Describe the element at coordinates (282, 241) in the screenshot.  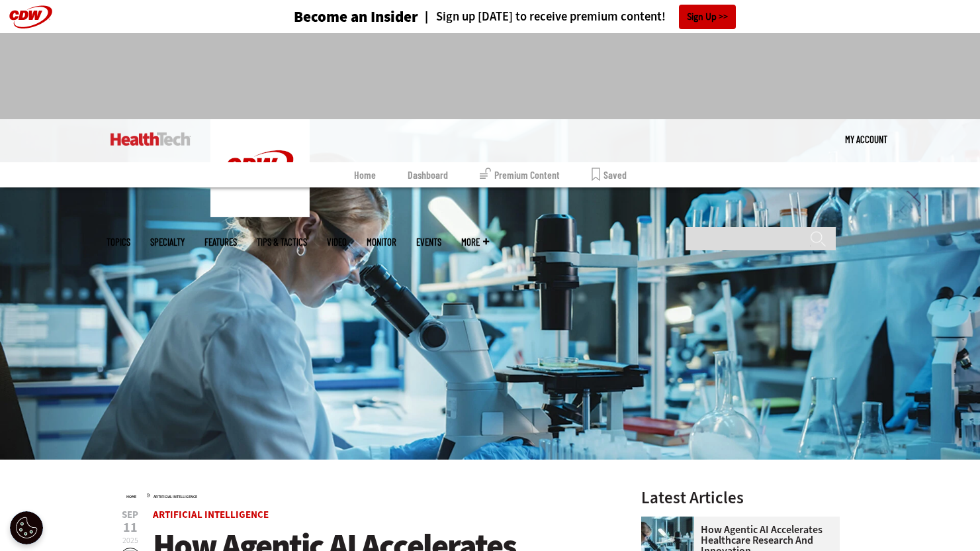
I see `a: Tips & Tactics` at that location.